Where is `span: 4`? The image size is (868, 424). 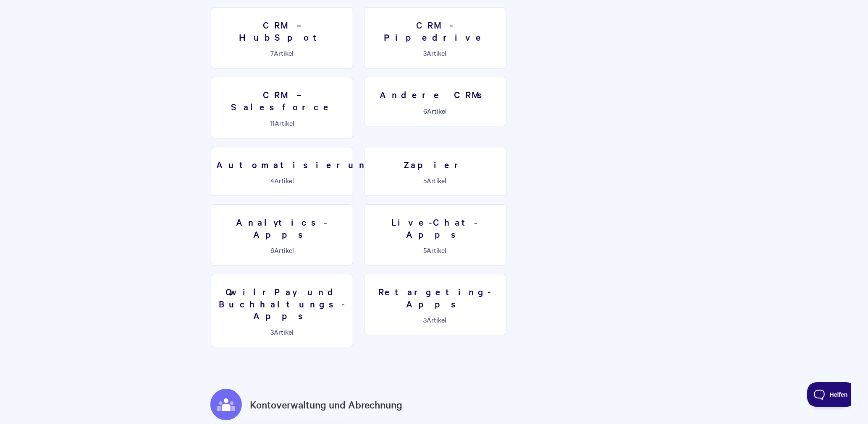
span: 4 is located at coordinates (272, 180).